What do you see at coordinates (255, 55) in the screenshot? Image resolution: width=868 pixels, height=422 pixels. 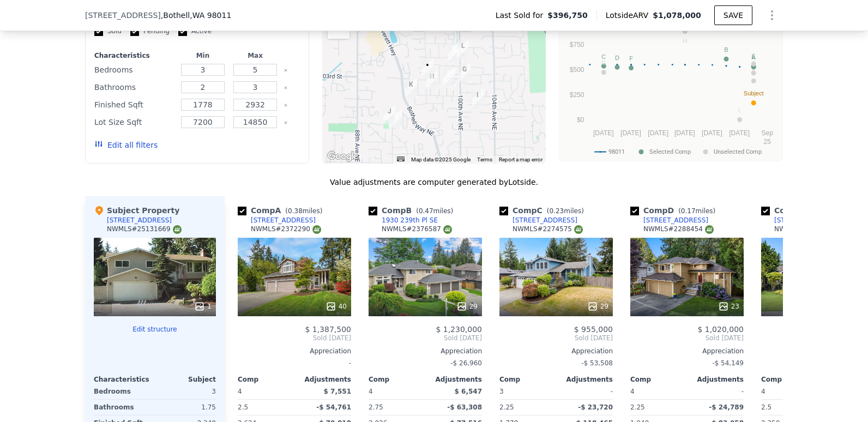 I see `div: Max` at bounding box center [255, 55].